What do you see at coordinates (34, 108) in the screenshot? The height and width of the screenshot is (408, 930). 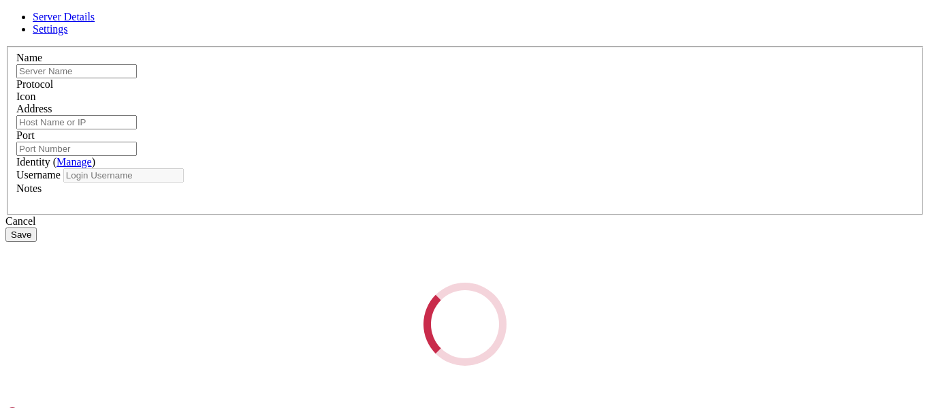 I see `label: Address` at bounding box center [34, 108].